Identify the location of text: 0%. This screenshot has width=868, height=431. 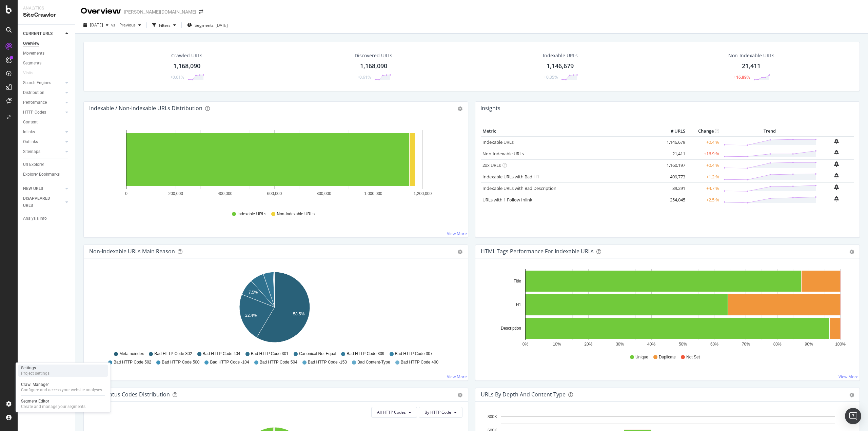
(525, 344).